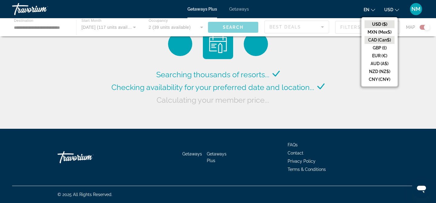  Describe the element at coordinates (213, 87) in the screenshot. I see `span: Checking availability for your preferred date and location...` at that location.